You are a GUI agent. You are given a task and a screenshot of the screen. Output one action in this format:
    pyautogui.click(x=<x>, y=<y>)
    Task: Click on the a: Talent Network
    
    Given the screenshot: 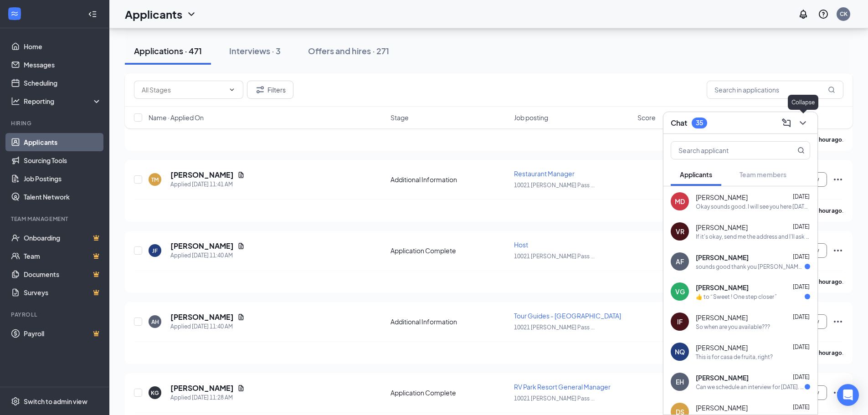 What is the action you would take?
    pyautogui.click(x=62, y=197)
    